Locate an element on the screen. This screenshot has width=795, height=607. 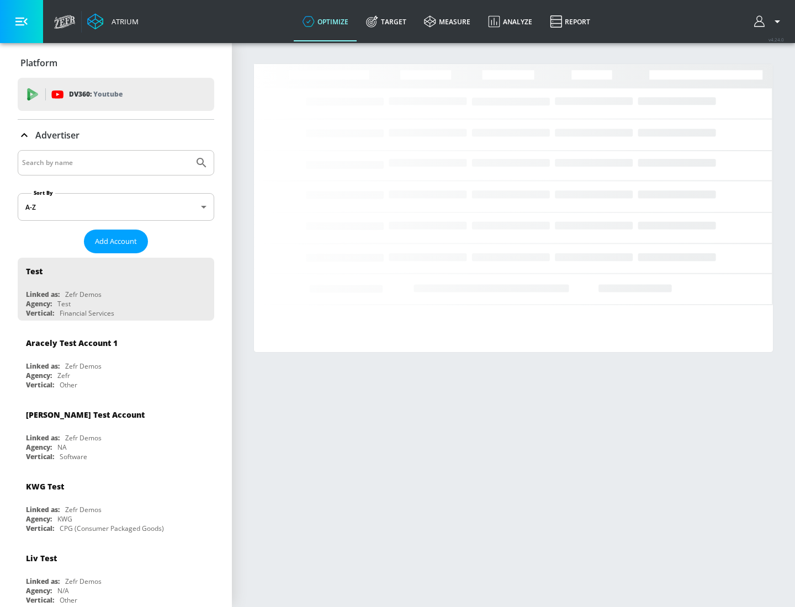
input: Search by name is located at coordinates (105, 163).